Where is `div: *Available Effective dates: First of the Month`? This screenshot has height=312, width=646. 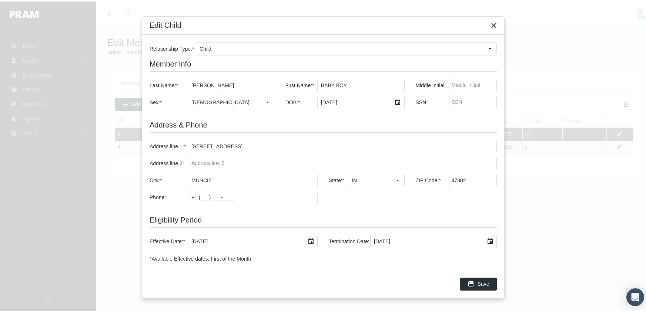 div: *Available Effective dates: First of the Month is located at coordinates (323, 258).